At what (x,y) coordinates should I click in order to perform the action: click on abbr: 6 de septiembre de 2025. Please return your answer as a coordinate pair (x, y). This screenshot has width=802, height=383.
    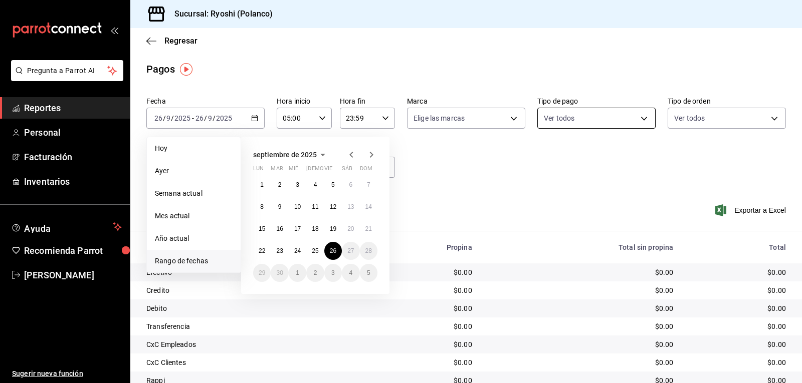
    Looking at the image, I should click on (350, 185).